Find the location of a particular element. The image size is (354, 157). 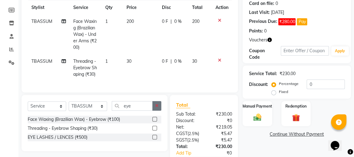

th: Total is located at coordinates (200, 7).